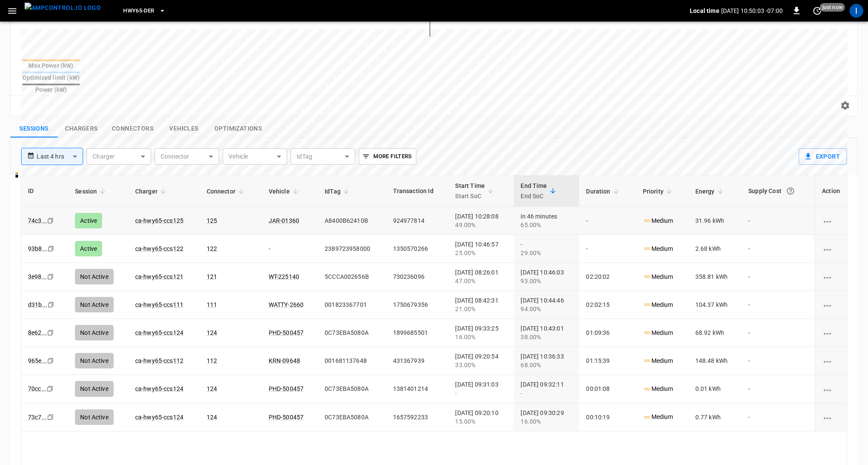  What do you see at coordinates (831, 191) in the screenshot?
I see `th: Action` at bounding box center [831, 191].